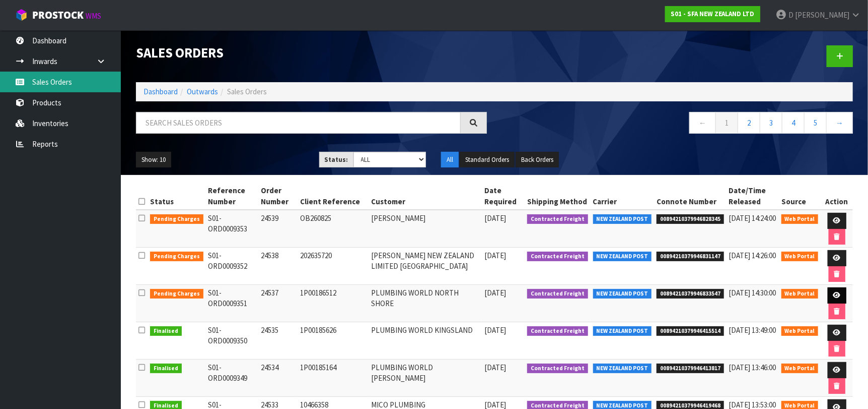 The width and height of the screenshot is (868, 409). I want to click on span: 00894210379946833547, so click(691, 294).